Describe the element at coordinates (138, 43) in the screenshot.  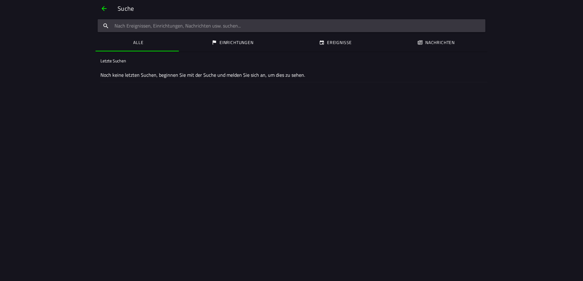
I see `ion-label: Alle` at that location.